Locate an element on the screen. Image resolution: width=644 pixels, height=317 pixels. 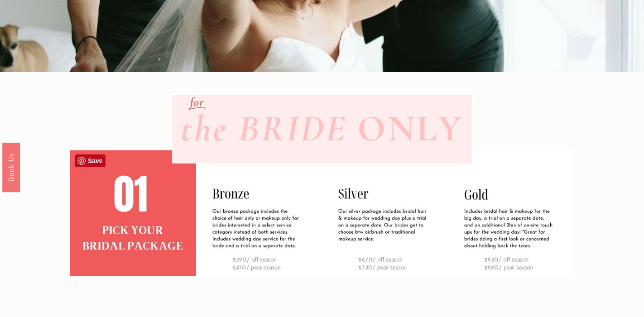
a: Pin it! is located at coordinates (90, 161).